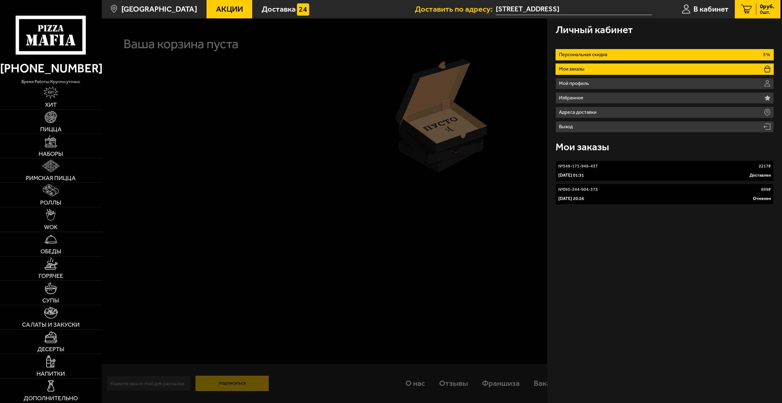 The width and height of the screenshot is (782, 403). I want to click on span: Доставить по адресу:, so click(455, 9).